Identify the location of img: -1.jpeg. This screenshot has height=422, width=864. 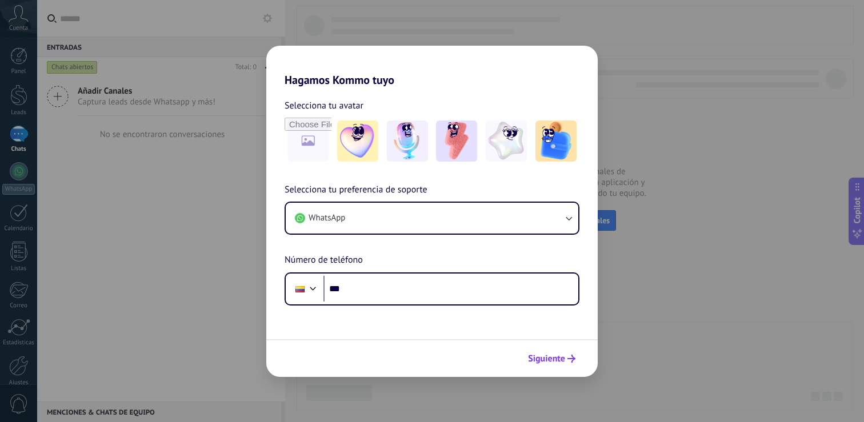
(358, 141).